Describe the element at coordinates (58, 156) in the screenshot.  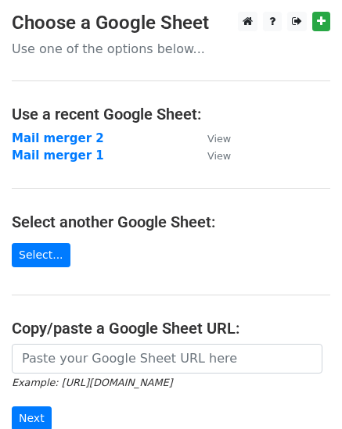
I see `a: Mail merger 1` at that location.